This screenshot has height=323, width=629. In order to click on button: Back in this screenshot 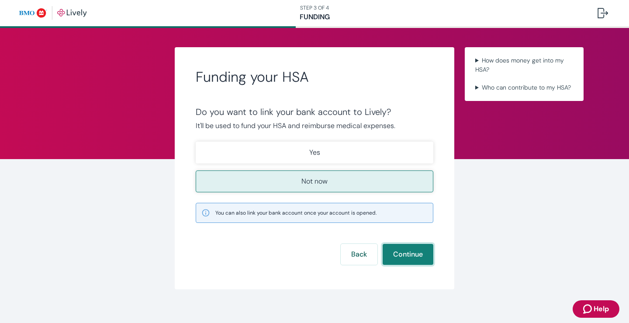, I will do `click(359, 254)`.